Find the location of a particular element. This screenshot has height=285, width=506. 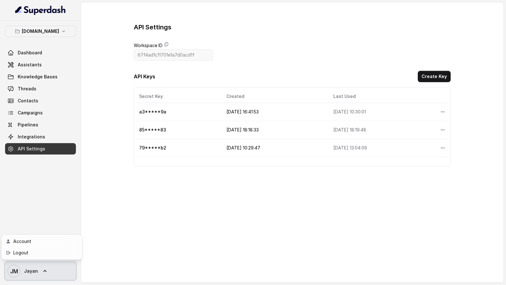

span: Jayan is located at coordinates (31, 271).